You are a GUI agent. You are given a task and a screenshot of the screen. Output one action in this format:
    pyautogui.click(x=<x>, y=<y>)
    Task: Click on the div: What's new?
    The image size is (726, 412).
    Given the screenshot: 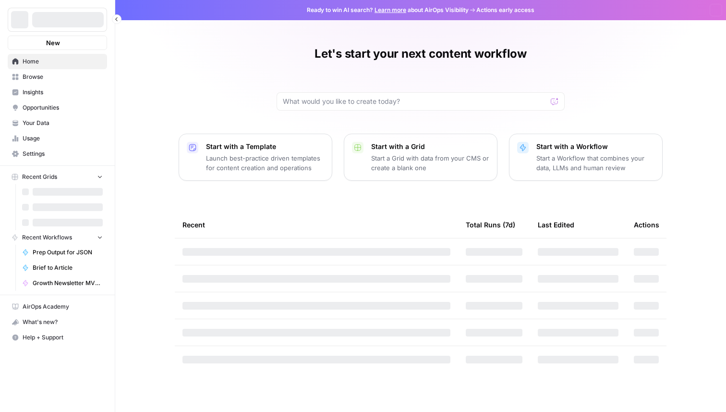 What is the action you would take?
    pyautogui.click(x=57, y=322)
    